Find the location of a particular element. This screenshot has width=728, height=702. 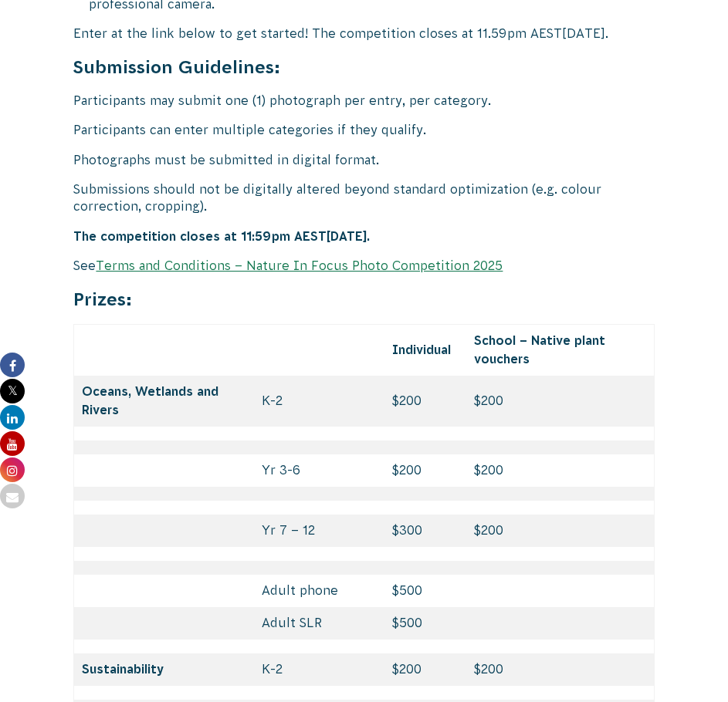

td: Yr 3-6 is located at coordinates (319, 471).